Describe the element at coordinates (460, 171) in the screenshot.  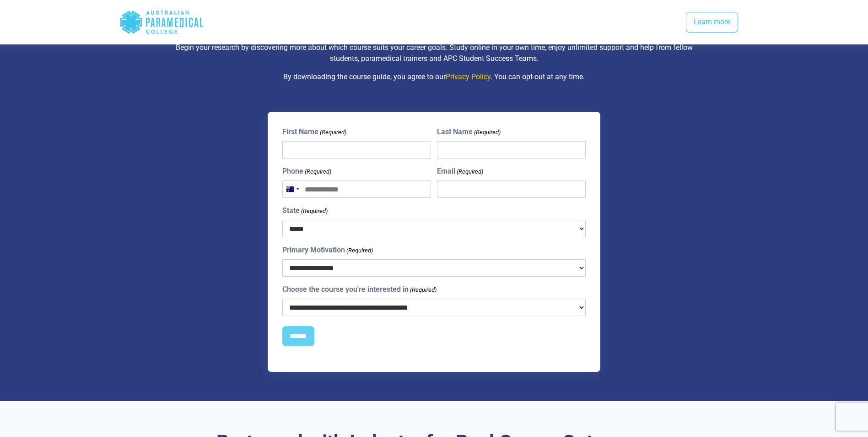
I see `label: Email` at that location.